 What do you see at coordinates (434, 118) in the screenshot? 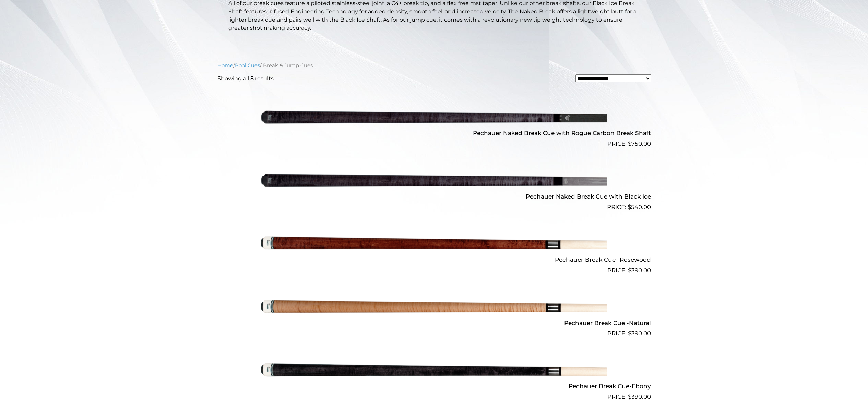
I see `a: Pechauer Naked Break Cue with Rogue Carbon Break Shaft $750.00` at bounding box center [434, 118].